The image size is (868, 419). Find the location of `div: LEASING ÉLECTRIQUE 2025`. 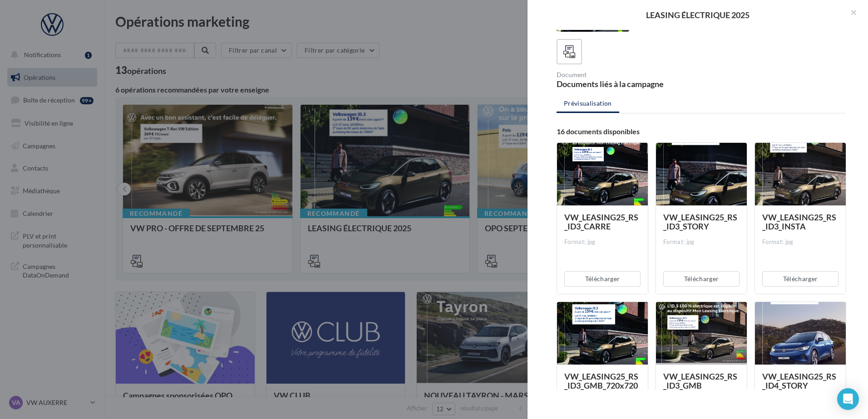

div: LEASING ÉLECTRIQUE 2025 is located at coordinates (697, 15).